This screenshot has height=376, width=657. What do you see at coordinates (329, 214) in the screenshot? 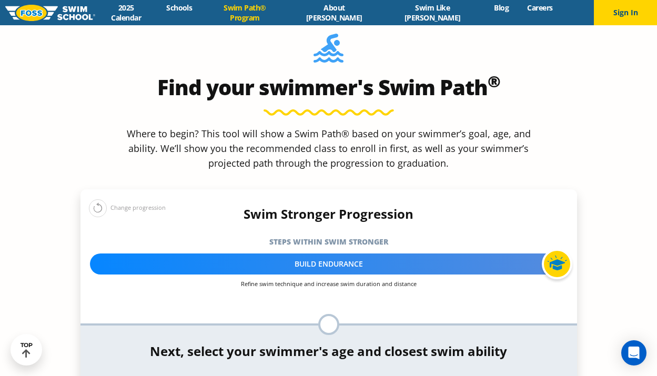
I see `h4: Swim Stronger Progression` at bounding box center [329, 214].